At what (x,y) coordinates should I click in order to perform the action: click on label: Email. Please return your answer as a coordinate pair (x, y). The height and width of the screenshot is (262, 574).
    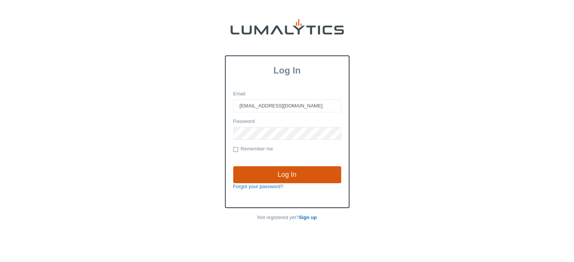
    Looking at the image, I should click on (239, 94).